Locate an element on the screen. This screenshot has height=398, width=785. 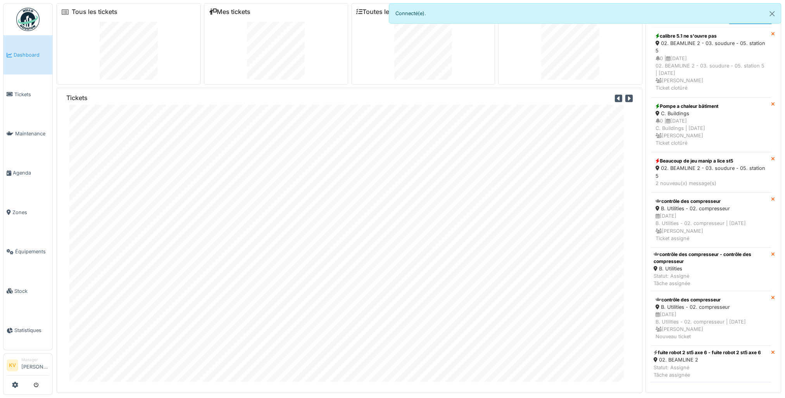
div: Manager is located at coordinates (35, 359).